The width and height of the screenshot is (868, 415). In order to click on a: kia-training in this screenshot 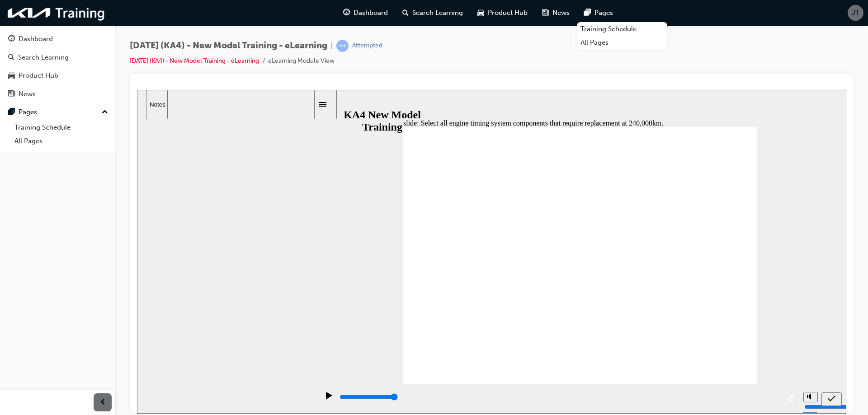, I will do `click(57, 12)`.